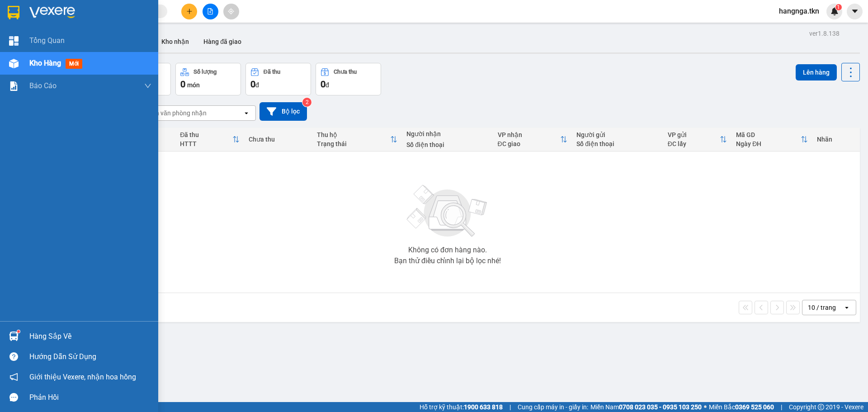 The image size is (868, 412). Describe the element at coordinates (646, 408) in the screenshot. I see `span: Miền Nam` at that location.